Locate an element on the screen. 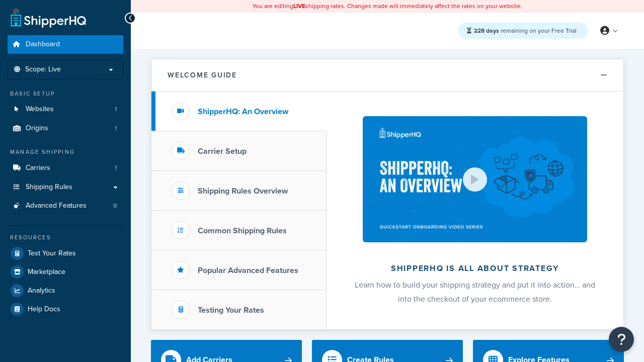 This screenshot has height=362, width=644. span: remaining on your Free Trial is located at coordinates (525, 31).